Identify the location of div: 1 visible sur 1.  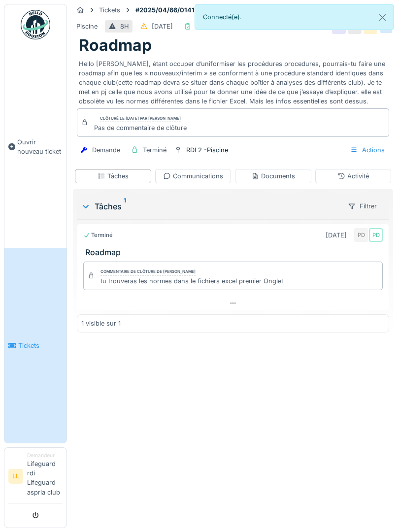
(101, 323).